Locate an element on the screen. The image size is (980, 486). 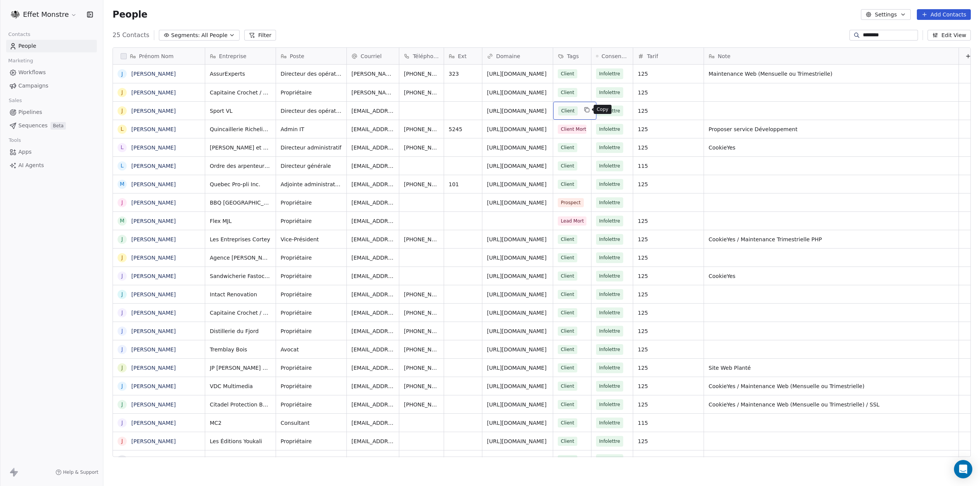
a: Apps is located at coordinates (51, 152).